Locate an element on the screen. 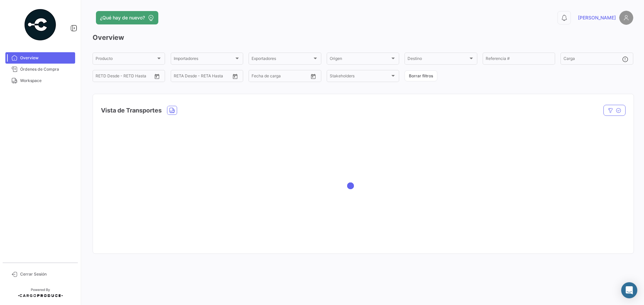  img: placeholder-user.png is located at coordinates (626, 18).